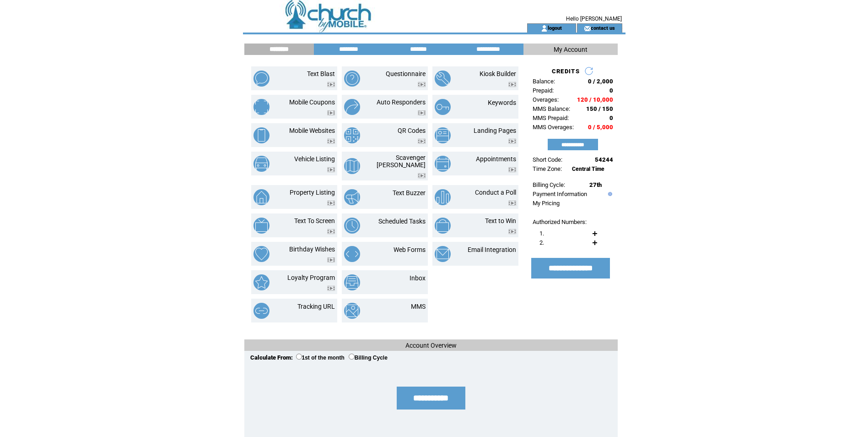  Describe the element at coordinates (587, 28) in the screenshot. I see `img: contact_us_icon.gif` at that location.